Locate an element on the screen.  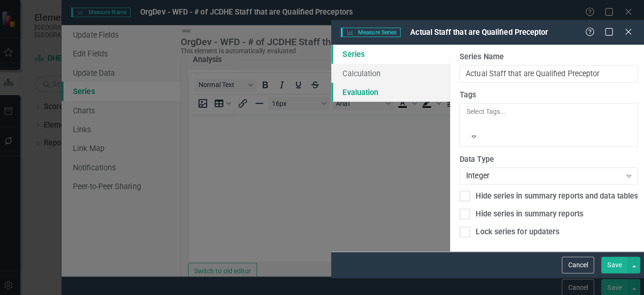
div: Hide series in summary reports and data tables is located at coordinates (554, 194).